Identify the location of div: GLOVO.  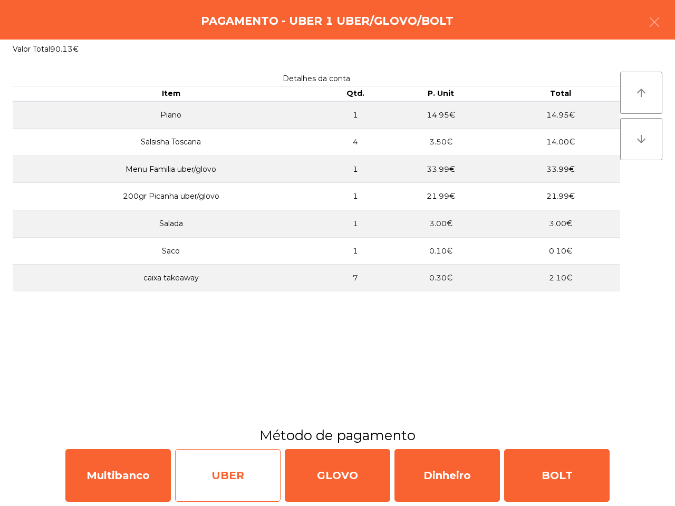
(338, 476).